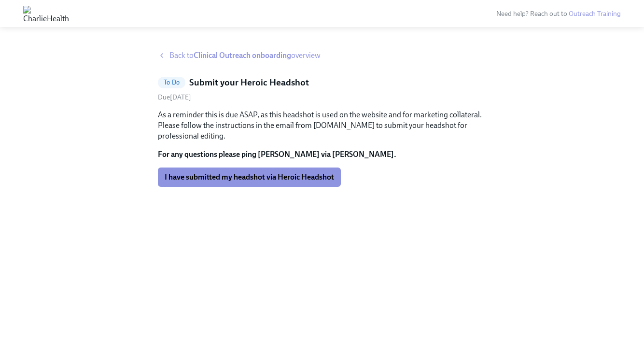  I want to click on strong: Clinical Outreach onboarding, so click(242, 55).